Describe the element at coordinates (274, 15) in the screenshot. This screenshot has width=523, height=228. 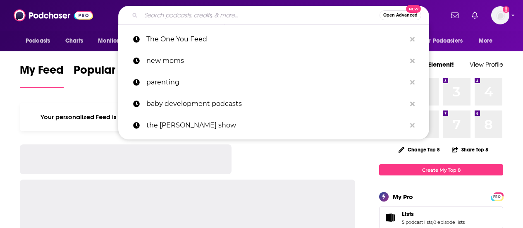
I see `div: Search podcasts, credits, & more...` at that location.